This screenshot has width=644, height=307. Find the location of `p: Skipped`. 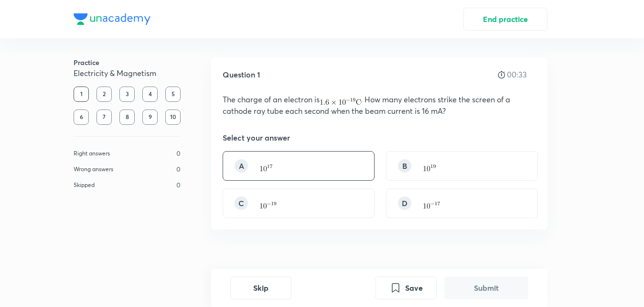

p: Skipped is located at coordinates (84, 185).